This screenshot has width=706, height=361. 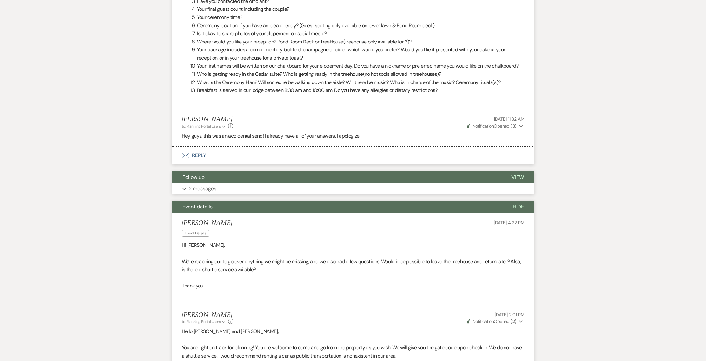 What do you see at coordinates (513, 126) in the screenshot?
I see `strong: ( 3 )` at bounding box center [513, 126].